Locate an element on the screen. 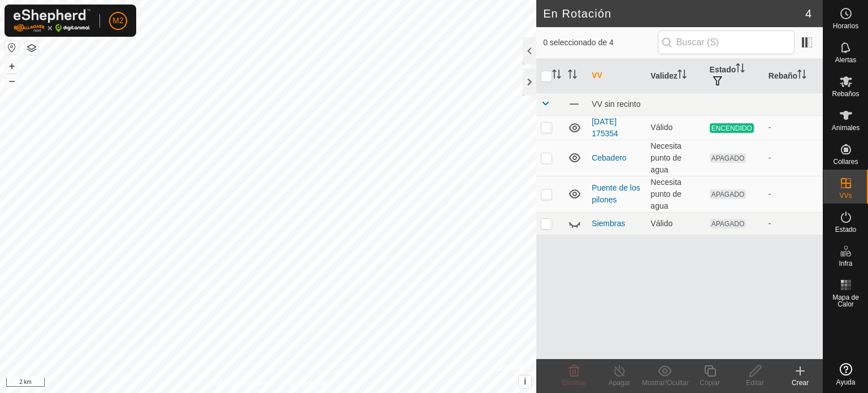 This screenshot has height=393, width=868. a: Siembras is located at coordinates (608, 224).